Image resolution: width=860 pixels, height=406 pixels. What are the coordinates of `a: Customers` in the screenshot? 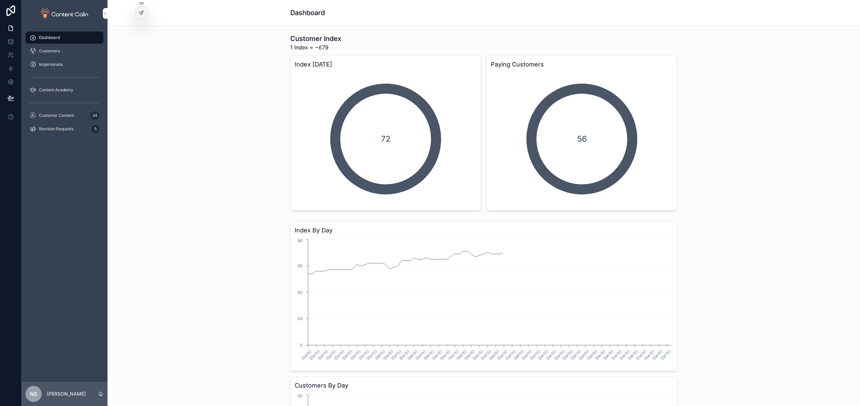 It's located at (64, 51).